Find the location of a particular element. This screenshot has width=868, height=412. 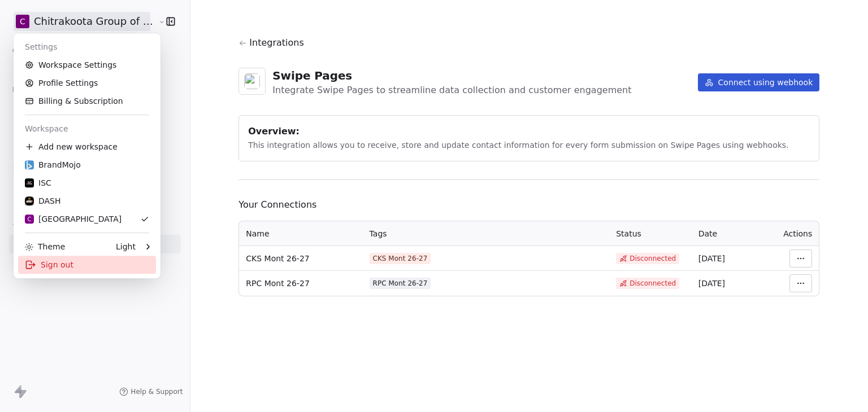

span: C is located at coordinates (29, 219).